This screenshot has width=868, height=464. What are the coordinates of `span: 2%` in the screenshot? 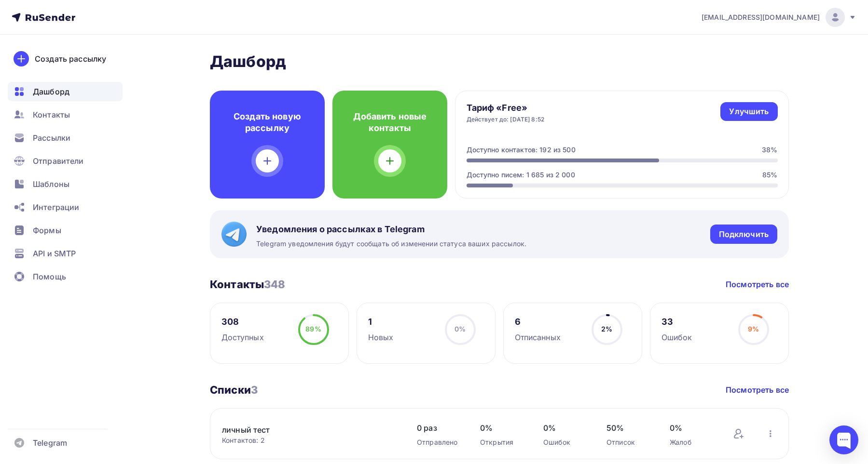 It's located at (606, 329).